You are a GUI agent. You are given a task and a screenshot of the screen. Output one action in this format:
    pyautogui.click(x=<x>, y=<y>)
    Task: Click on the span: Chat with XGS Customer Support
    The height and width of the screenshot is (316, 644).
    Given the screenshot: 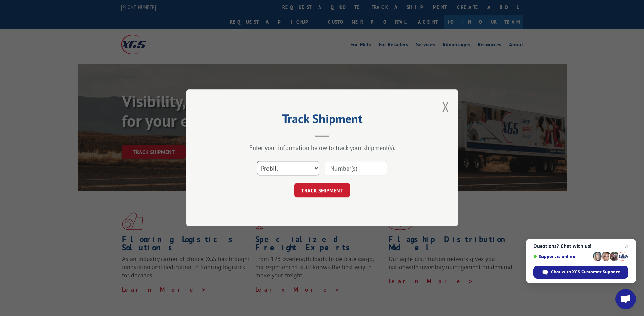 What is the action you would take?
    pyautogui.click(x=586, y=272)
    